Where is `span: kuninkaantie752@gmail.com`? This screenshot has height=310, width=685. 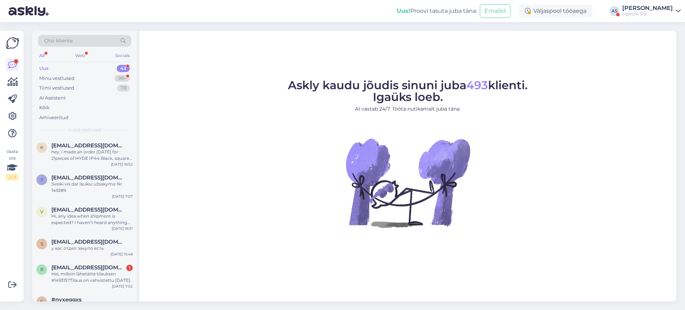 span: kuninkaantie752@gmail.com is located at coordinates (88, 146).